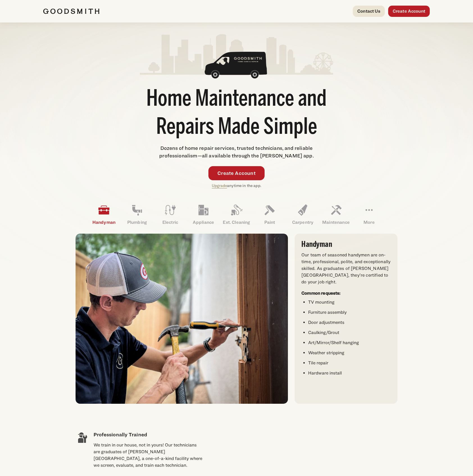 Image resolution: width=473 pixels, height=476 pixels. What do you see at coordinates (350, 333) in the screenshot?
I see `li: Caulking/Grout` at bounding box center [350, 333].